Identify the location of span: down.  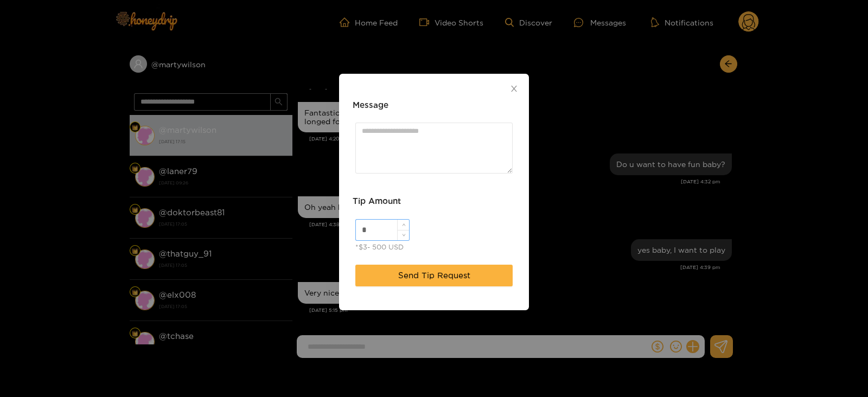
(404, 235).